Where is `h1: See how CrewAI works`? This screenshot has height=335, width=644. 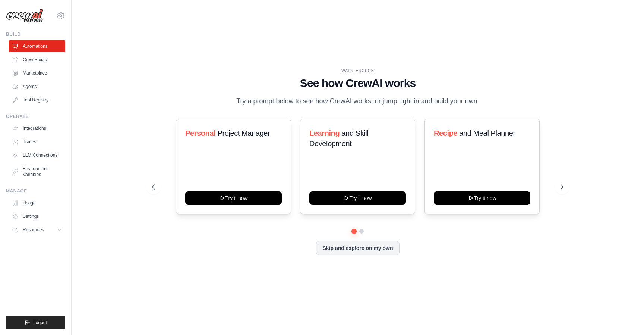 h1: See how CrewAI works is located at coordinates (358, 83).